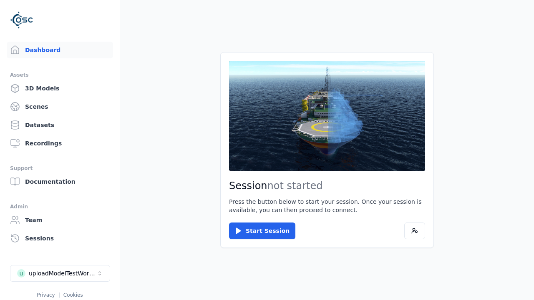  Describe the element at coordinates (60, 143) in the screenshot. I see `a: Recordings` at that location.